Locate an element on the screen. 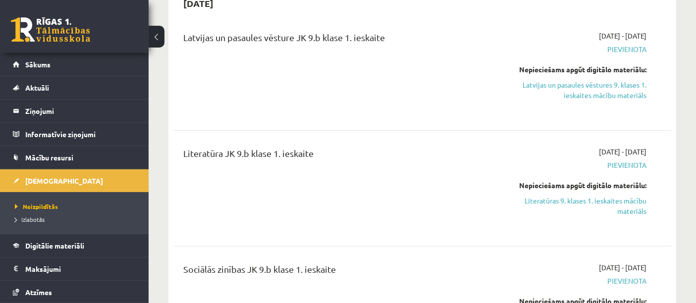 The height and width of the screenshot is (303, 696). legend: Ziņojumi is located at coordinates (81, 111).